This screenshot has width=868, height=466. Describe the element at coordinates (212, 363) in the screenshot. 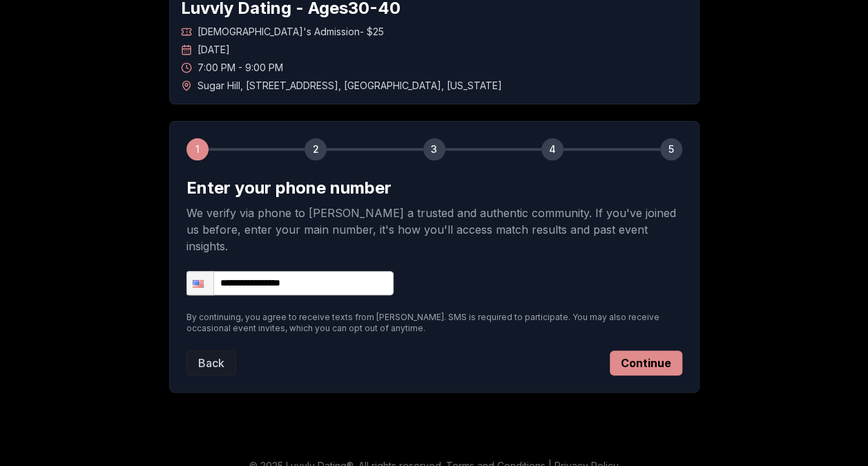

I see `button: Back` at that location.